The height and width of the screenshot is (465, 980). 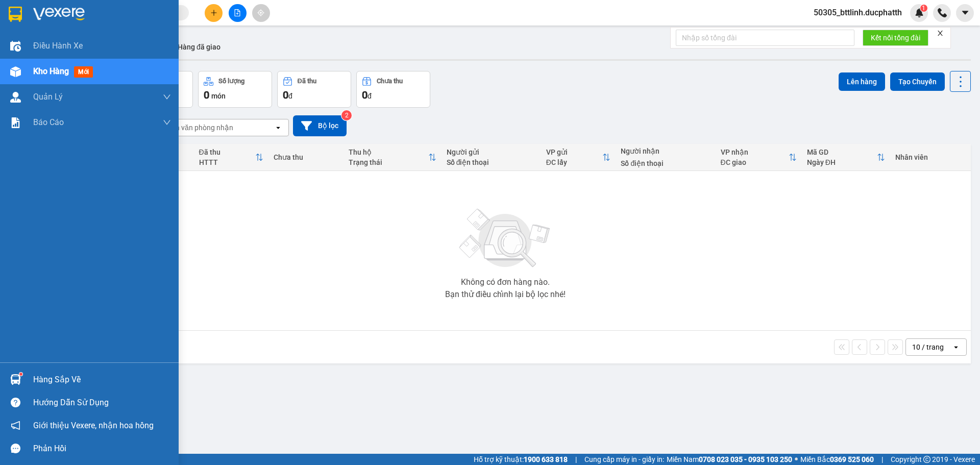 I want to click on div: ĐC lấy, so click(x=575, y=162).